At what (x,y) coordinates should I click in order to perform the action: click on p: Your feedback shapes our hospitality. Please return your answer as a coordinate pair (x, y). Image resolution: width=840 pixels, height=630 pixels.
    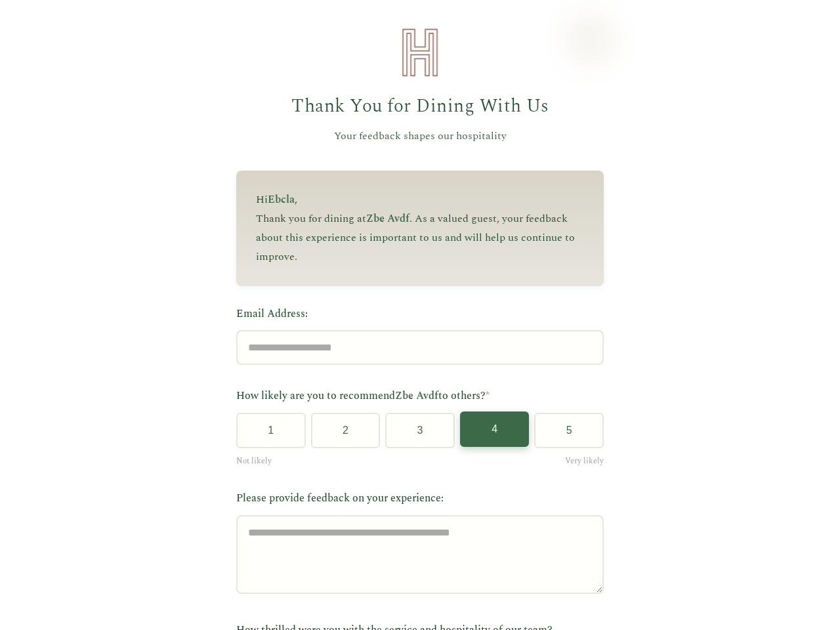
    Looking at the image, I should click on (420, 136).